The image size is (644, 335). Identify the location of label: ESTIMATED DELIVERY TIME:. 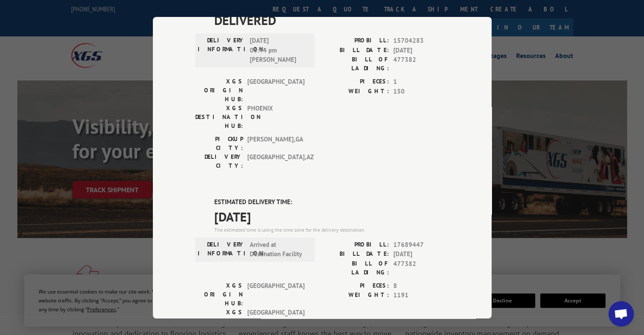
(332, 202).